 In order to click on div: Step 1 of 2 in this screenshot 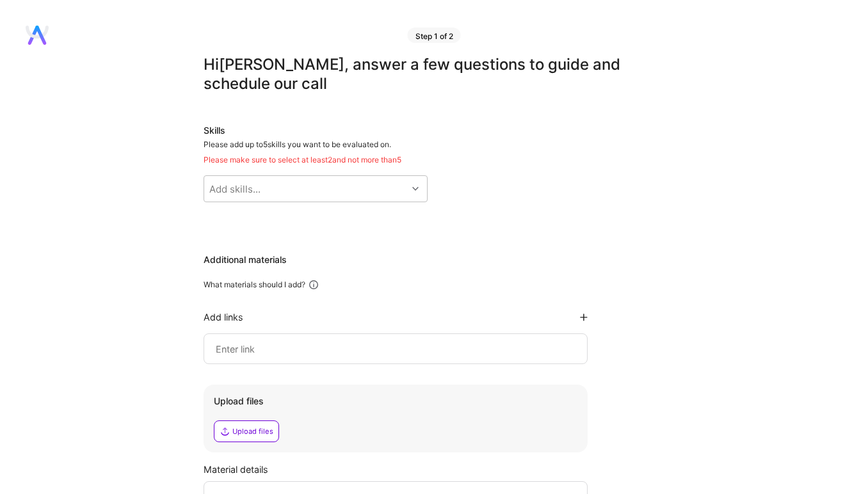, I will do `click(434, 35)`.